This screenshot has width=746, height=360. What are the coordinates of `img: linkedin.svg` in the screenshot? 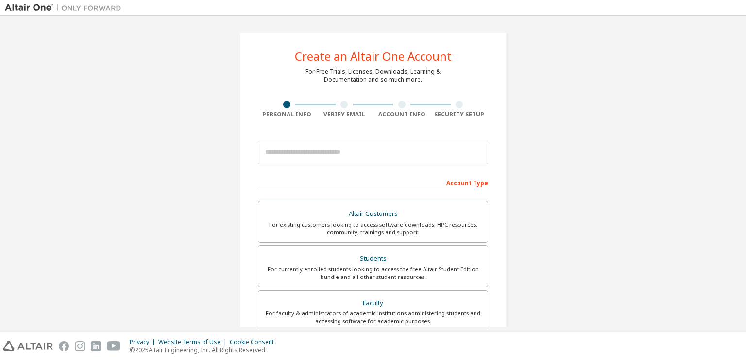 It's located at (96, 346).